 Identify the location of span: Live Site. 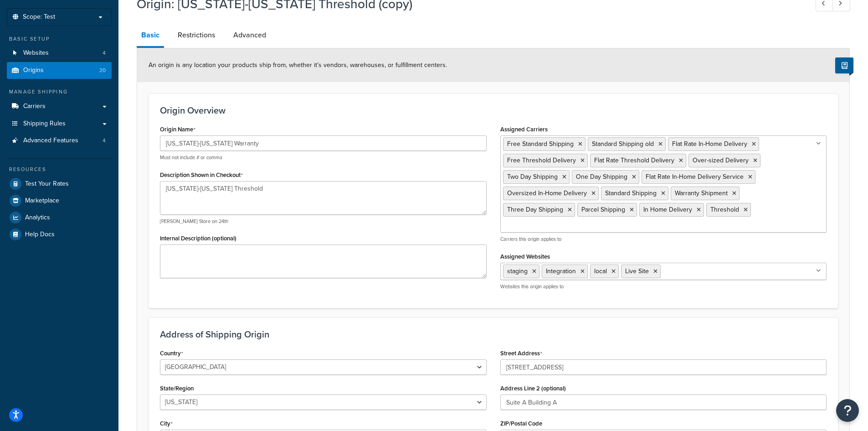
(637, 271).